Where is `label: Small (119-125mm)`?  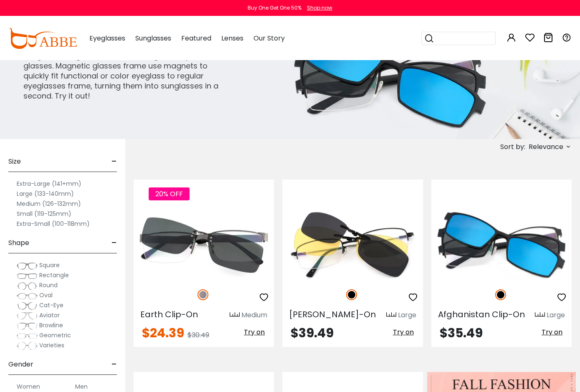
label: Small (119-125mm) is located at coordinates (44, 214).